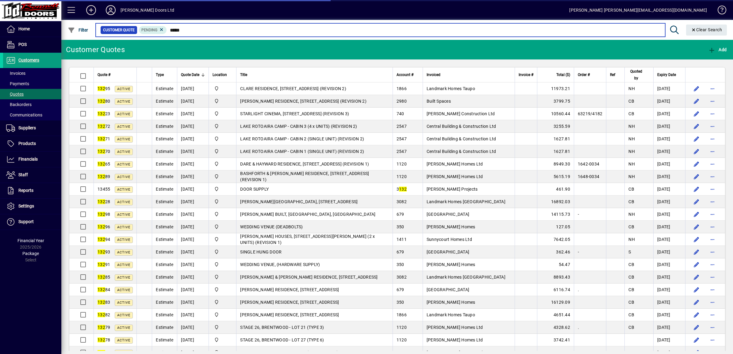  Describe the element at coordinates (408, 75) in the screenshot. I see `div: Account #` at that location.